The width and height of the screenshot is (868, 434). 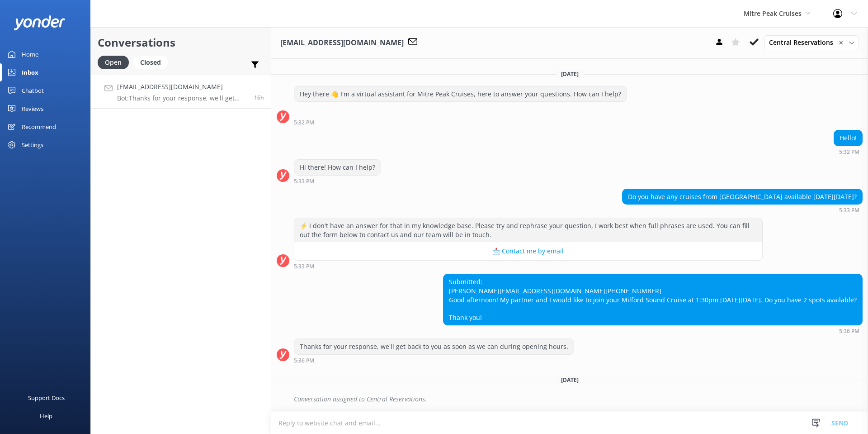 I want to click on img: yonder-white-logo.png, so click(x=39, y=22).